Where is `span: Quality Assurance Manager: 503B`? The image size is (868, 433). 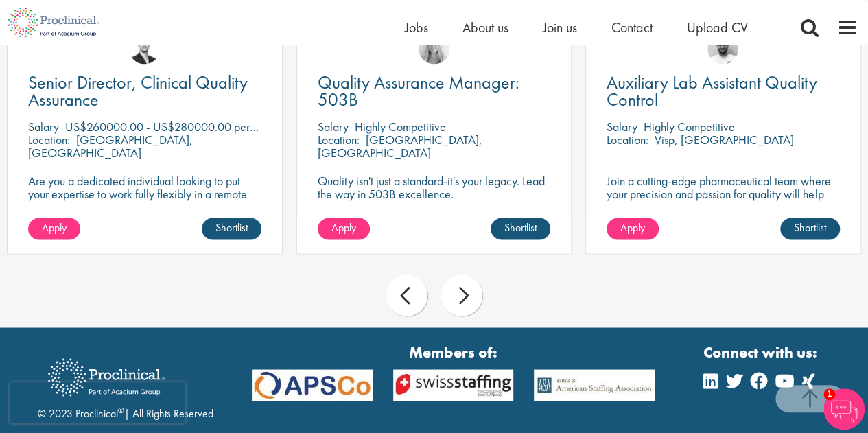
span: Quality Assurance Manager: 503B is located at coordinates (419, 90).